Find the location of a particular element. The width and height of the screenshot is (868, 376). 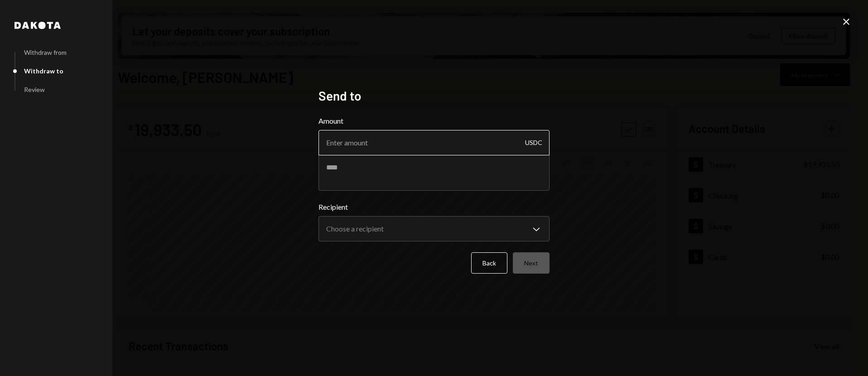

h2: Send to is located at coordinates (434, 95).